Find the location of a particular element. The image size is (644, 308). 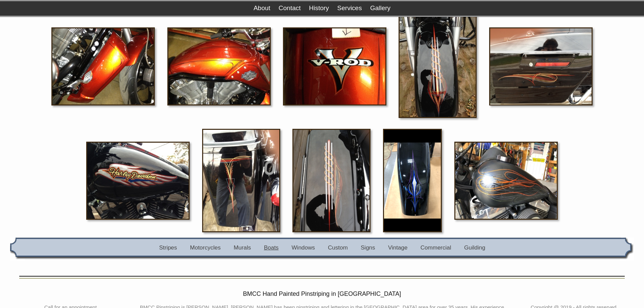

a: History is located at coordinates (319, 8).